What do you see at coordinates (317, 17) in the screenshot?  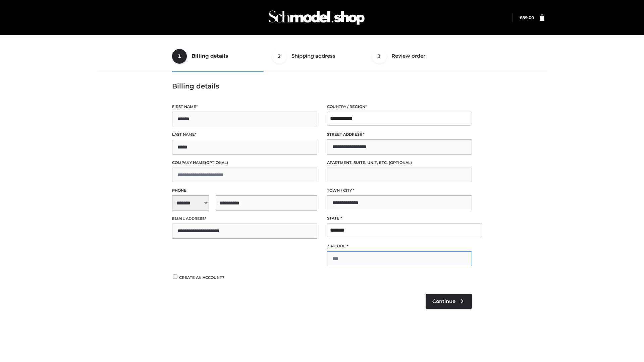 I see `img: Schmodel Admin 964` at bounding box center [317, 17].